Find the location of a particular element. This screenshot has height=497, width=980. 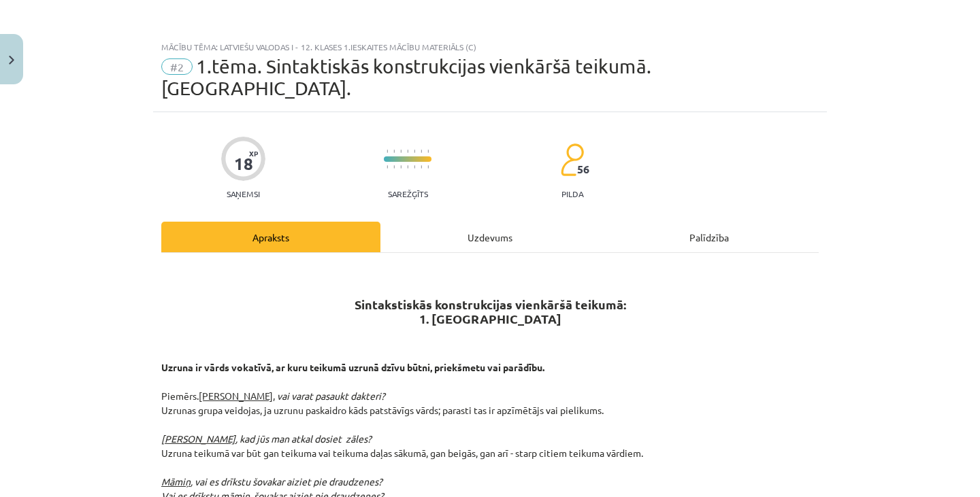

span: XP is located at coordinates (253, 153).